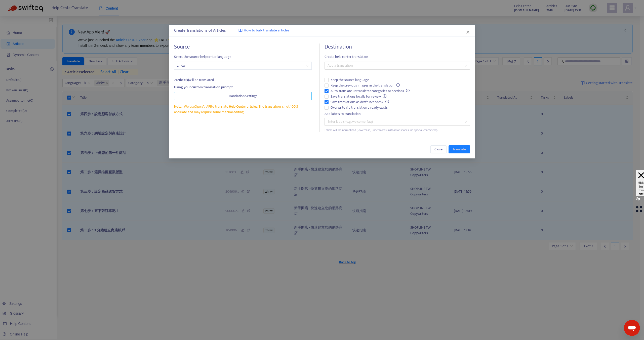  What do you see at coordinates (397, 130) in the screenshot?
I see `div: Labels will be normalized (lowercase, underscores instead of spaces, no special characters).` at bounding box center [397, 130].